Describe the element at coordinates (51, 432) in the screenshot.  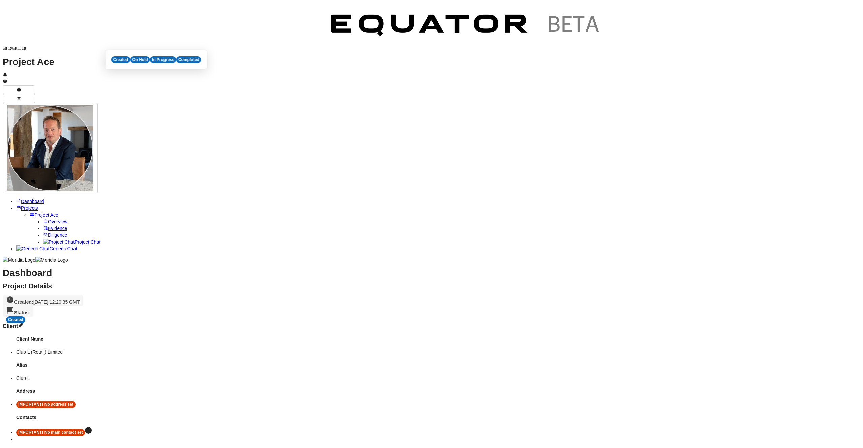
I see `div: IMPORTANT! No main contact set` at that location.